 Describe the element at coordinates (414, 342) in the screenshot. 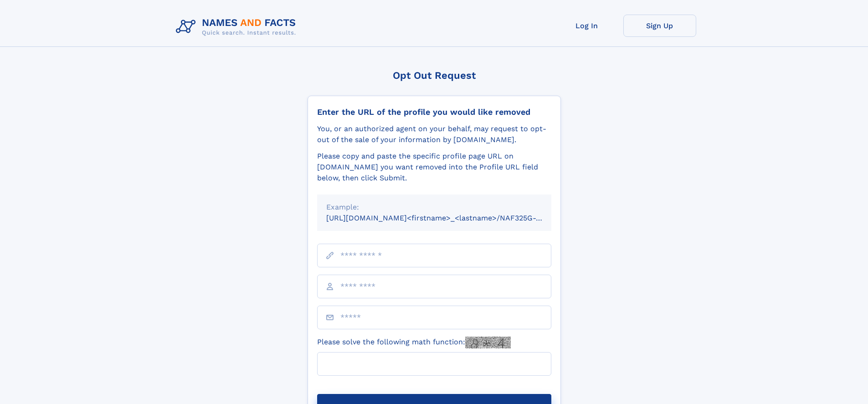

I see `label: Please solve the following math function:` at that location.